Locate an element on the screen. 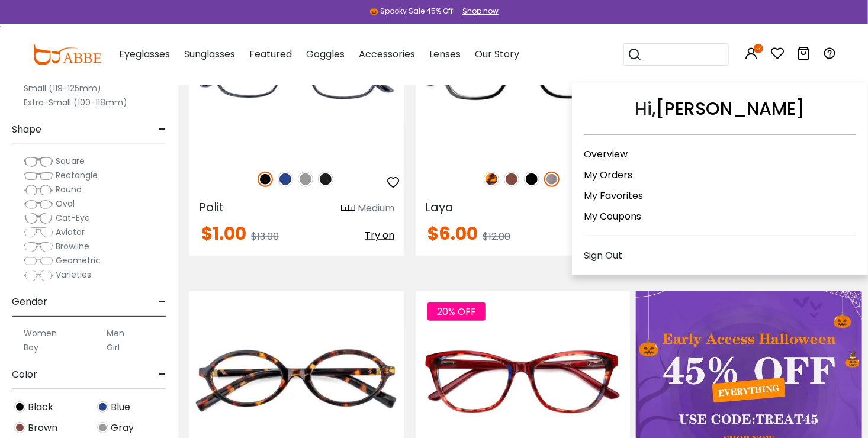 Image resolution: width=868 pixels, height=438 pixels. a: Shop now is located at coordinates (477, 11).